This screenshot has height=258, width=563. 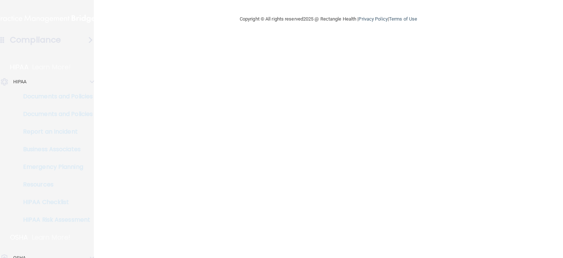 What do you see at coordinates (19, 237) in the screenshot?
I see `p: OSHA` at bounding box center [19, 237].